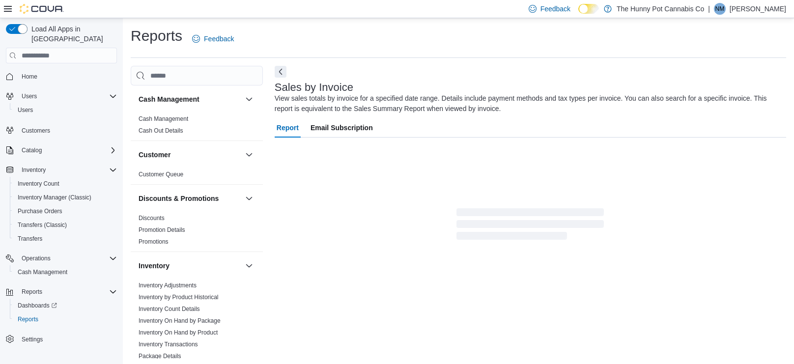 The height and width of the screenshot is (364, 794). I want to click on span: Catalog, so click(67, 150).